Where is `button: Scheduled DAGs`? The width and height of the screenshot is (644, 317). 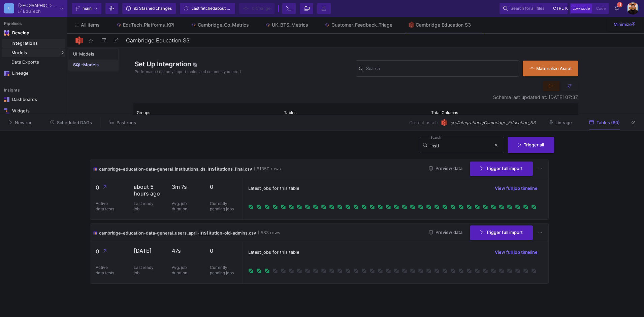 button: Scheduled DAGs is located at coordinates (71, 122).